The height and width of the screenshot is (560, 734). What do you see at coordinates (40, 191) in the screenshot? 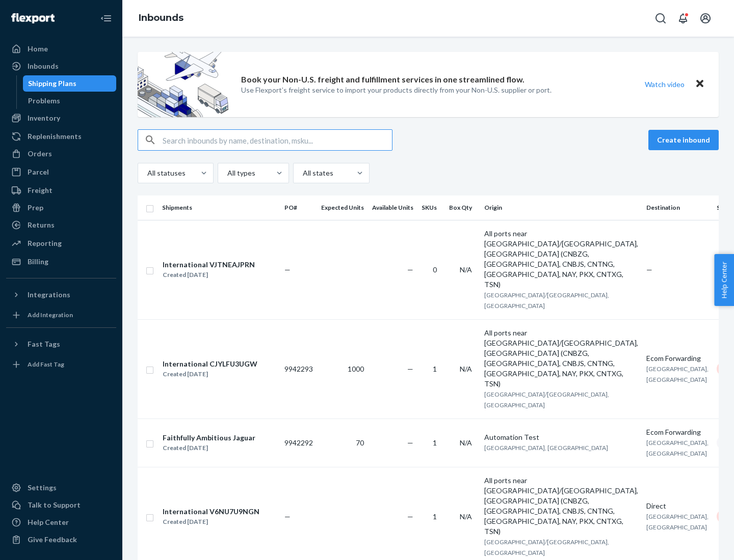
I see `div: Freight` at bounding box center [40, 191].